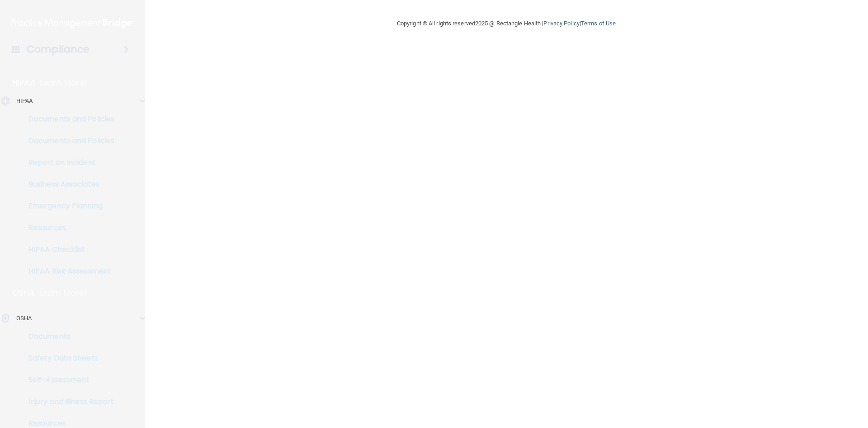 The image size is (868, 428). I want to click on img: PMB logo, so click(72, 23).